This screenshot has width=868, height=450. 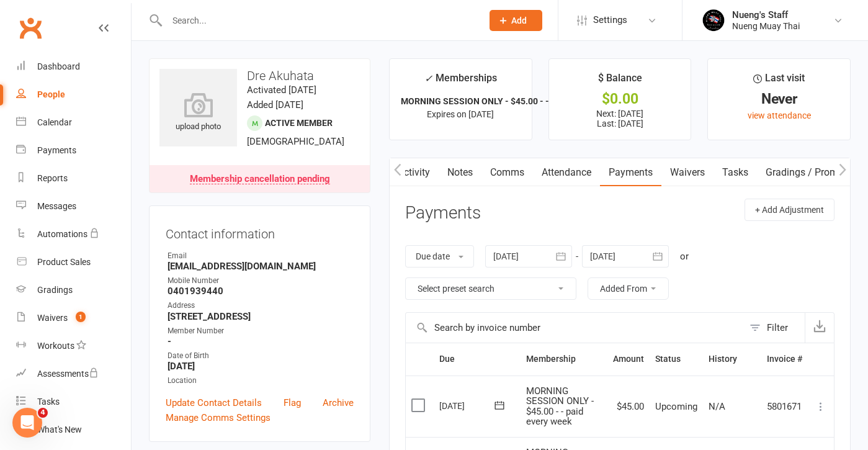 What do you see at coordinates (62, 234) in the screenshot?
I see `div: Automations` at bounding box center [62, 234].